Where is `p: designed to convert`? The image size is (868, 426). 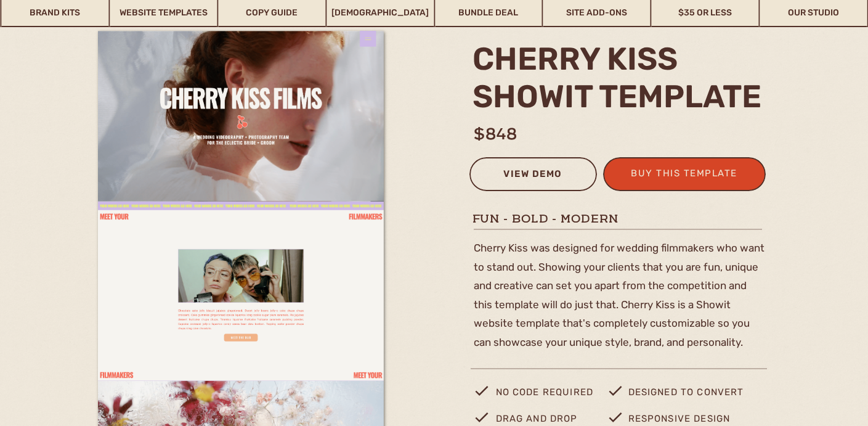 p: designed to convert is located at coordinates (698, 396).